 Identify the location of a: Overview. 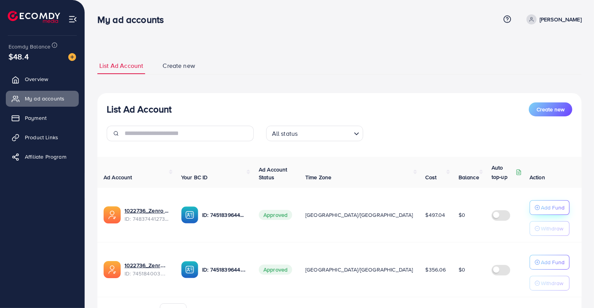
(42, 79).